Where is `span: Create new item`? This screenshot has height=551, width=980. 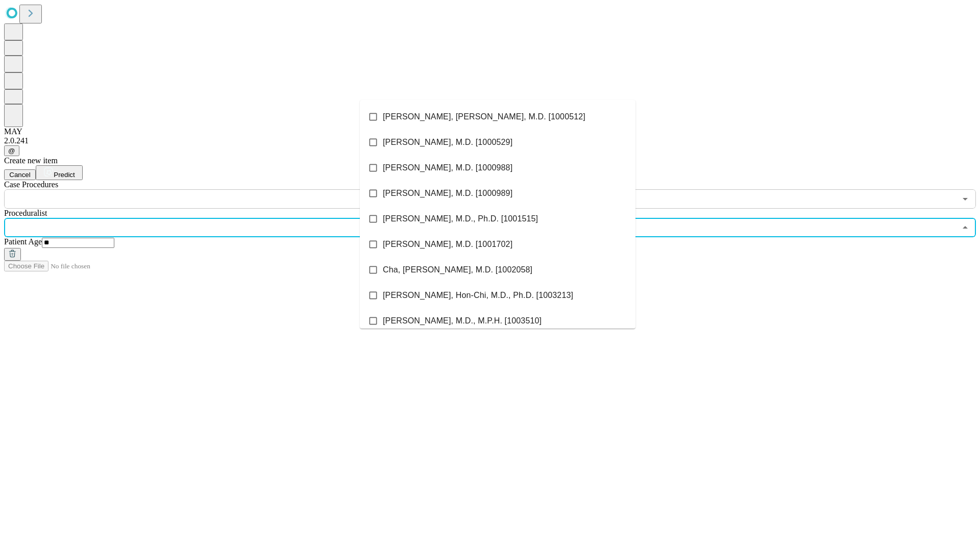 span: Create new item is located at coordinates (31, 160).